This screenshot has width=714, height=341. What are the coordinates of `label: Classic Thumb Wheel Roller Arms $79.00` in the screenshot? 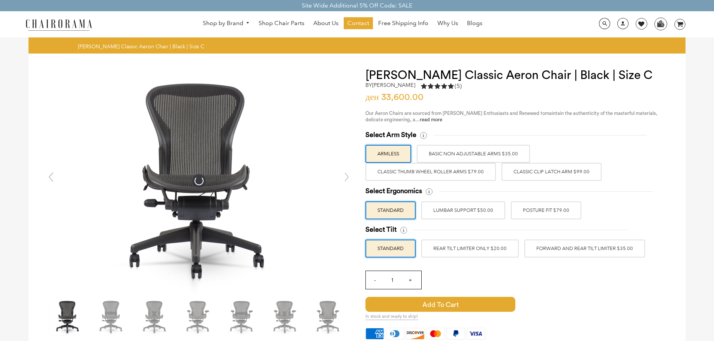 It's located at (431, 172).